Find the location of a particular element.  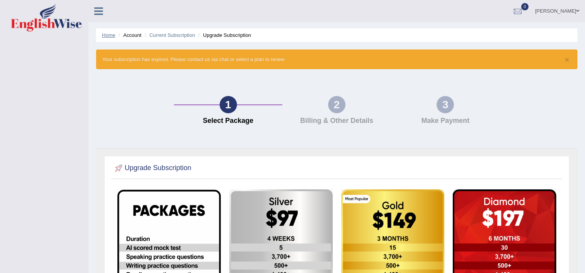

span: 0 is located at coordinates (525, 7).